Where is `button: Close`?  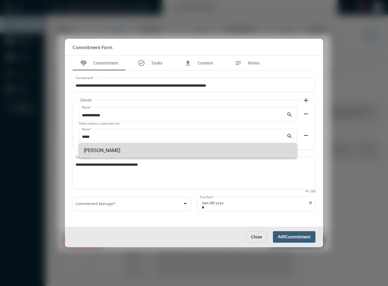 button: Close is located at coordinates (256, 237).